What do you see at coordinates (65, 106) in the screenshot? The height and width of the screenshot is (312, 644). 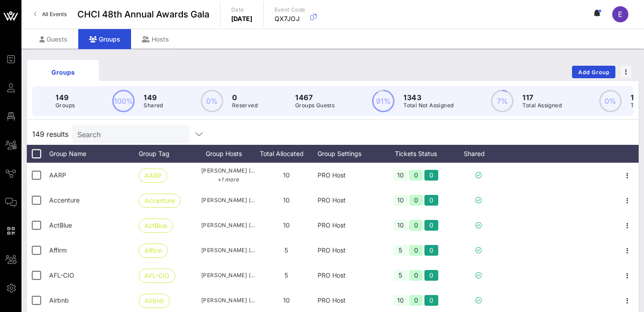 I see `p: Groups` at bounding box center [65, 106].